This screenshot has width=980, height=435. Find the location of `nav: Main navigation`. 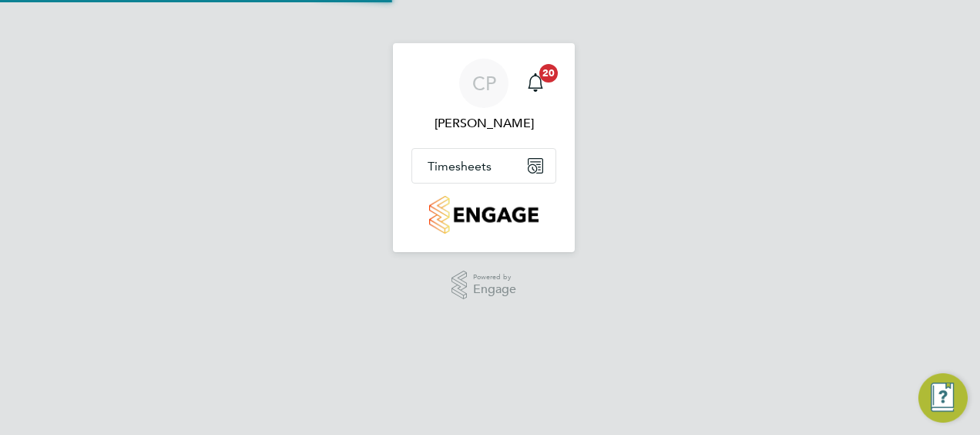

nav: Main navigation is located at coordinates (484, 147).